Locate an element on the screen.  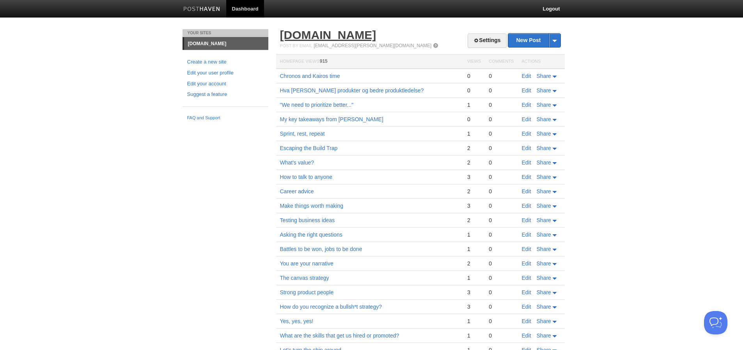
a: New Post is located at coordinates (534, 40).